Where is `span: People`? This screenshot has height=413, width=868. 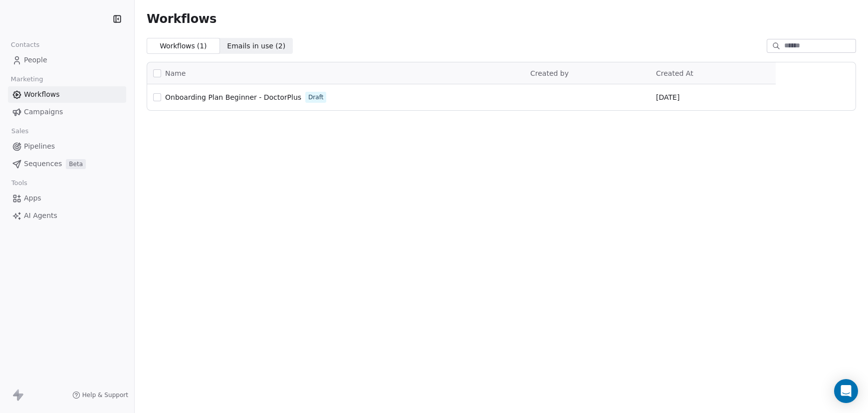 span: People is located at coordinates (35, 60).